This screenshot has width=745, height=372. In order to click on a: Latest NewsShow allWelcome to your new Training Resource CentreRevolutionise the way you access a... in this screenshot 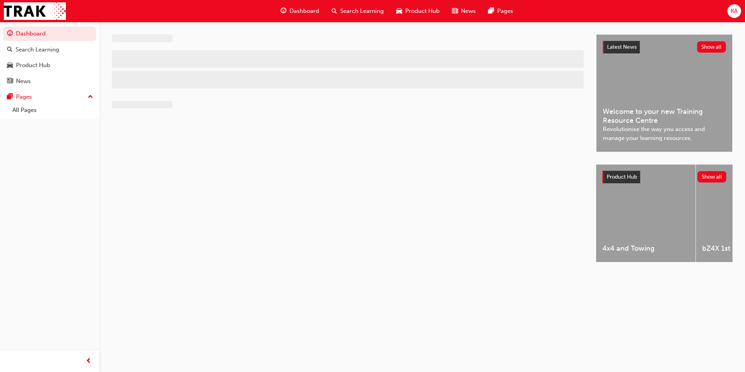, I will do `click(665, 93)`.